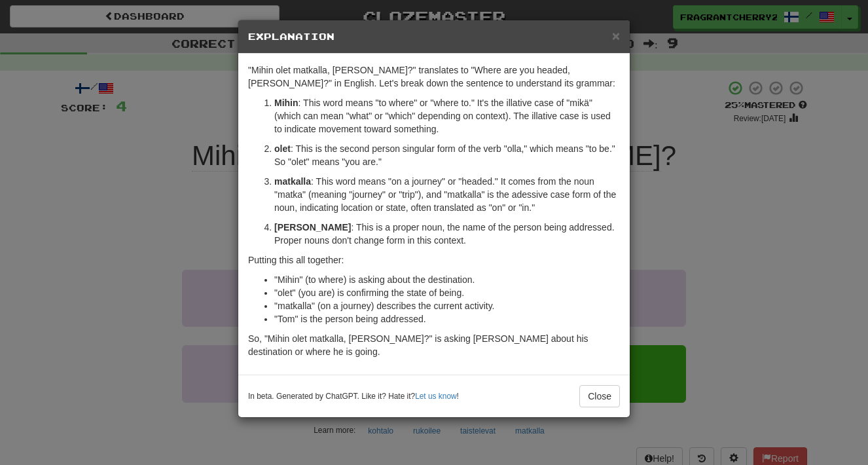 This screenshot has height=465, width=868. I want to click on small: In beta. Generated by ChatGPT. Like it? Hate it? !, so click(354, 397).